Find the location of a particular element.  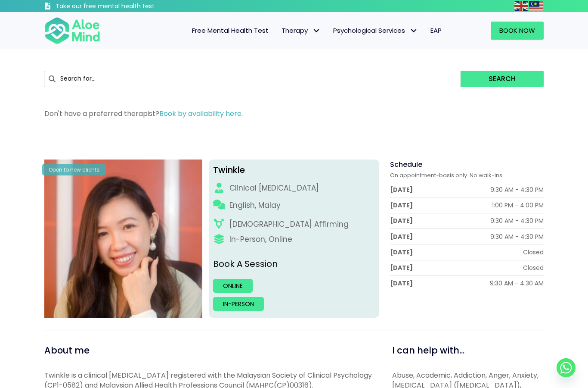

a: Online is located at coordinates (233, 286).